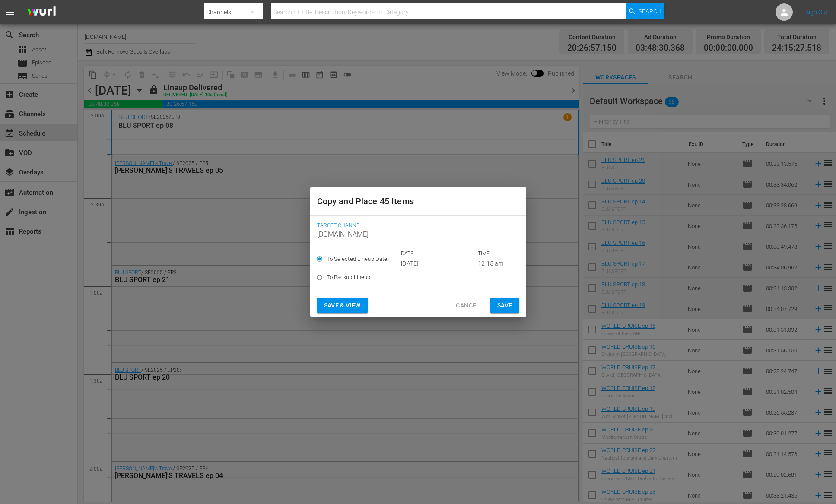 The image size is (836, 504). What do you see at coordinates (505, 305) in the screenshot?
I see `span: Save` at bounding box center [505, 305].